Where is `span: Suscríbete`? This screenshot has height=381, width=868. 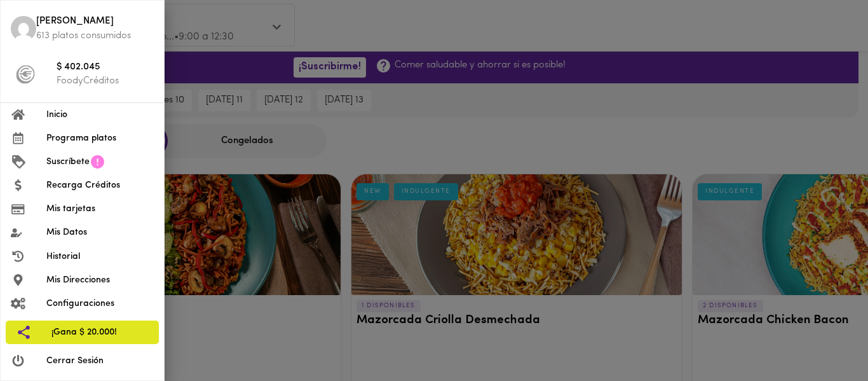 span: Suscríbete is located at coordinates (68, 161).